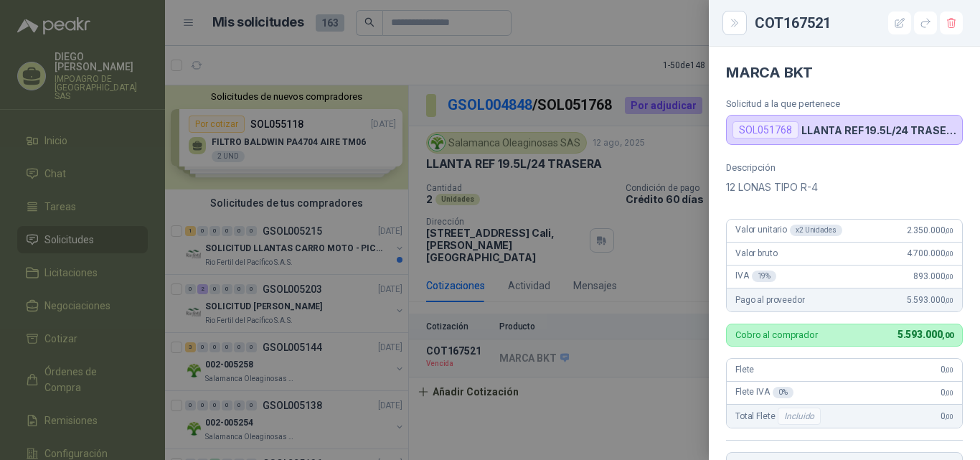 The height and width of the screenshot is (460, 980). What do you see at coordinates (779, 416) in the screenshot?
I see `span: Total Flete` at bounding box center [779, 416].